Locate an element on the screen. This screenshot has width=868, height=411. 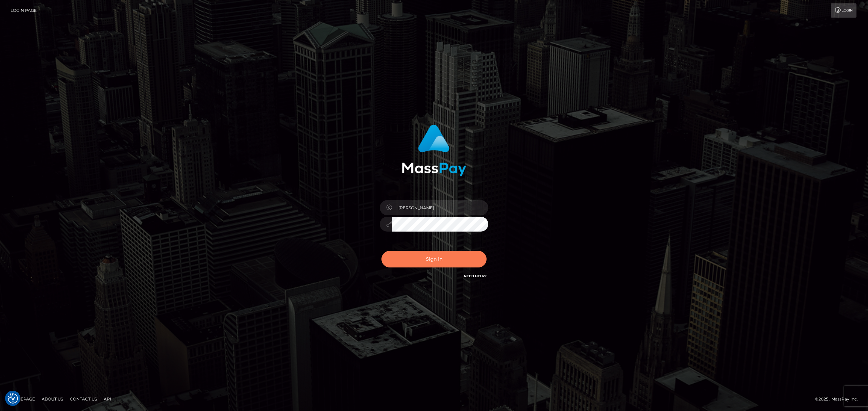
input: Username... is located at coordinates (440, 208).